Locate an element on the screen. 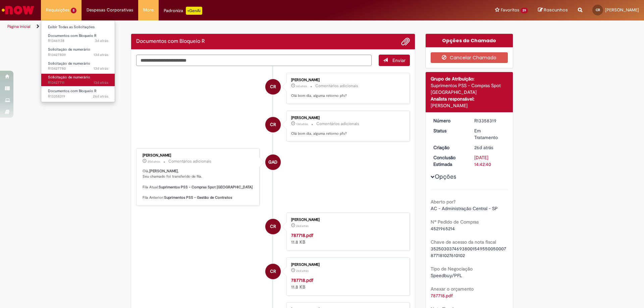 The height and width of the screenshot is (308, 644). b: Suprimentos PSS - Gestão de Contratos is located at coordinates (198, 198).